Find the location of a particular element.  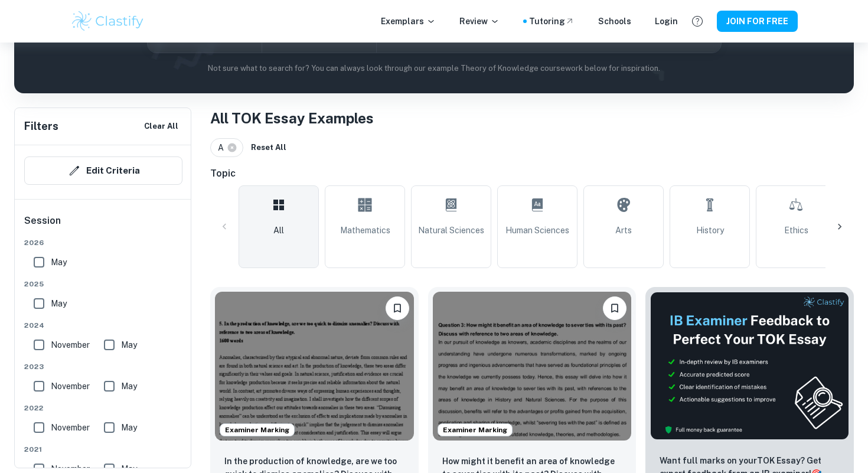

span: Ethics is located at coordinates (795, 230).